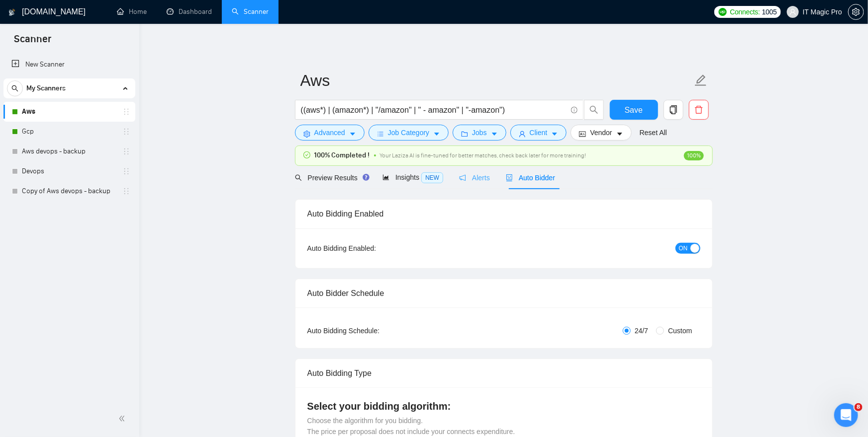  I want to click on span: 100% Completed !, so click(342, 155).